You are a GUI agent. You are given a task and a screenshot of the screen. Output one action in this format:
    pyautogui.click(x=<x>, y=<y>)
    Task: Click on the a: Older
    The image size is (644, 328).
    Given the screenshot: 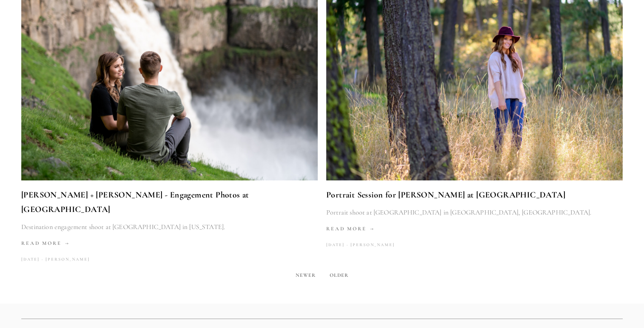 What is the action you would take?
    pyautogui.click(x=339, y=275)
    